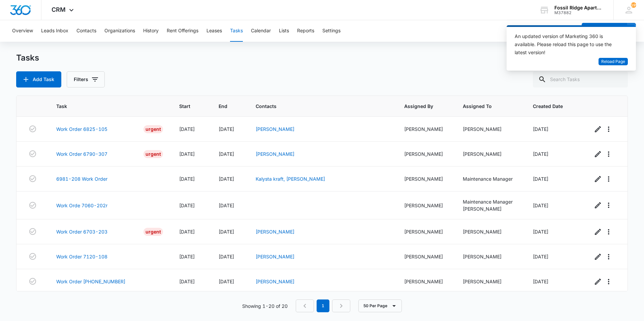  I want to click on button: Lists, so click(284, 31).